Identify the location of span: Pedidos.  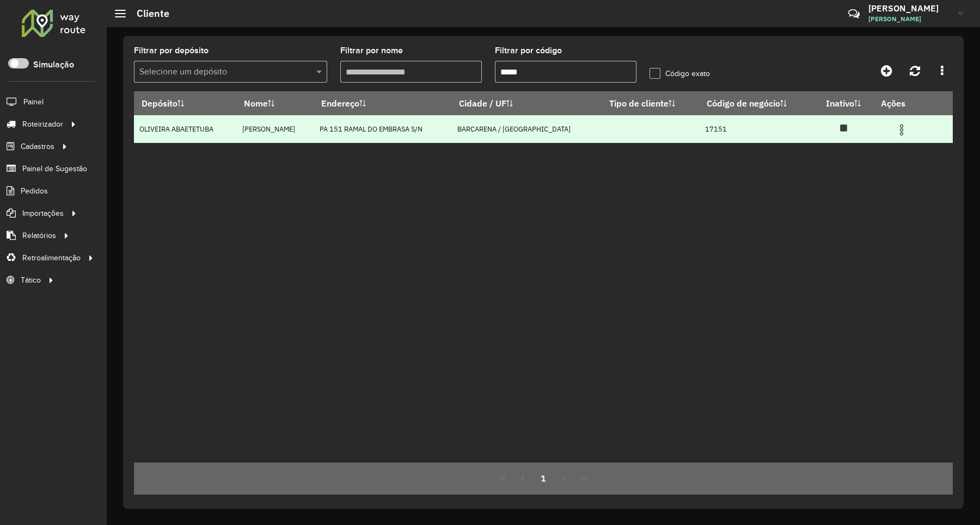
(34, 191).